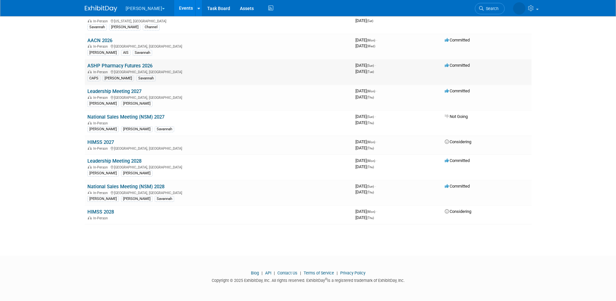 This screenshot has width=616, height=301. Describe the element at coordinates (126, 186) in the screenshot. I see `a: National Sales Meeting (NSM) 2028` at that location.